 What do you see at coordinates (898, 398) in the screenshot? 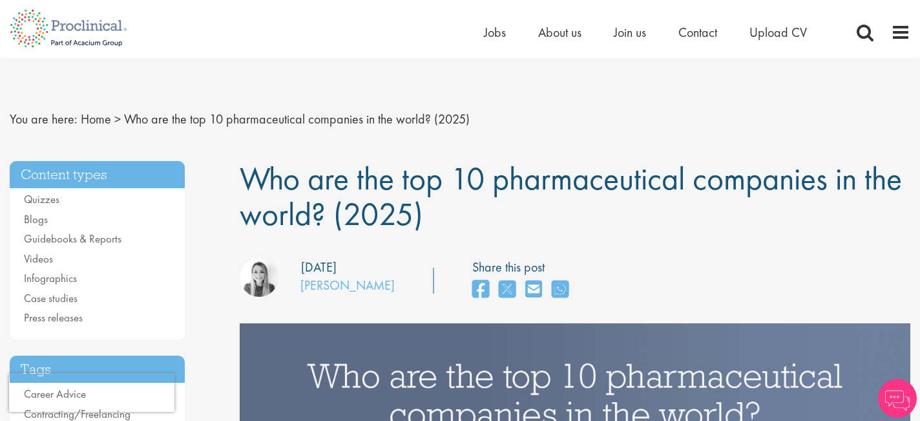
I see `img: Chatbot` at bounding box center [898, 398].